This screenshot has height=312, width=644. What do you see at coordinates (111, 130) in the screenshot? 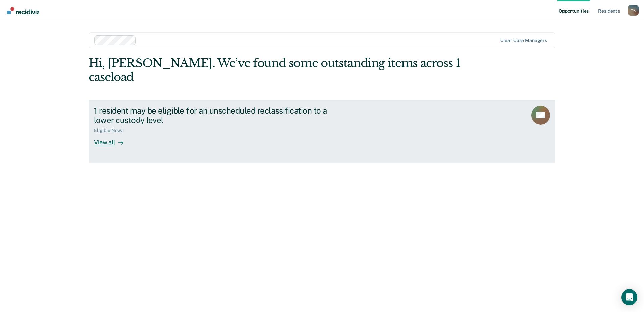
I see `div: Eligible Now : 1` at bounding box center [111, 130].